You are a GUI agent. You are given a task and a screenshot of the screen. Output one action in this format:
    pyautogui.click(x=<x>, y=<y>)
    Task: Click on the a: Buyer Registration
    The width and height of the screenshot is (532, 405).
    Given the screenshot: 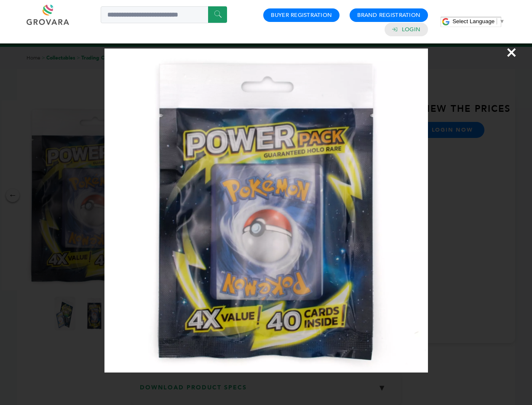 What is the action you would take?
    pyautogui.click(x=301, y=15)
    